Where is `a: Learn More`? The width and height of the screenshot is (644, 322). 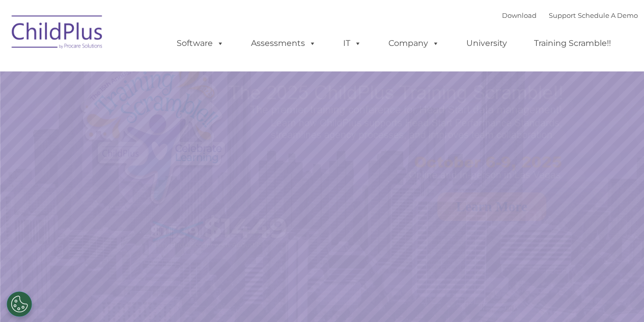
a: Learn More is located at coordinates (492, 206).